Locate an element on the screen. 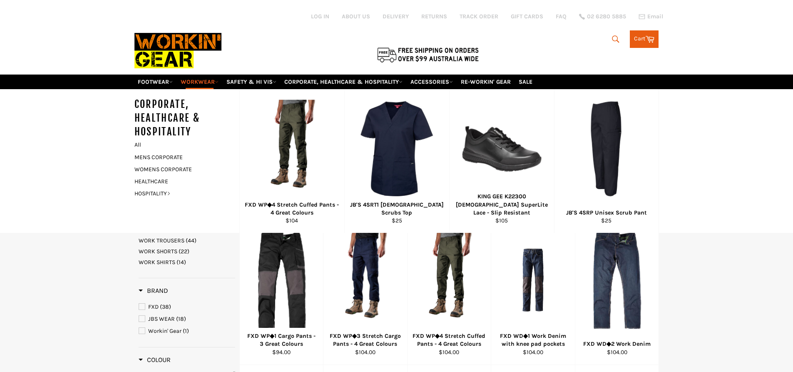 This screenshot has width=793, height=372. span: (18) is located at coordinates (181, 319).